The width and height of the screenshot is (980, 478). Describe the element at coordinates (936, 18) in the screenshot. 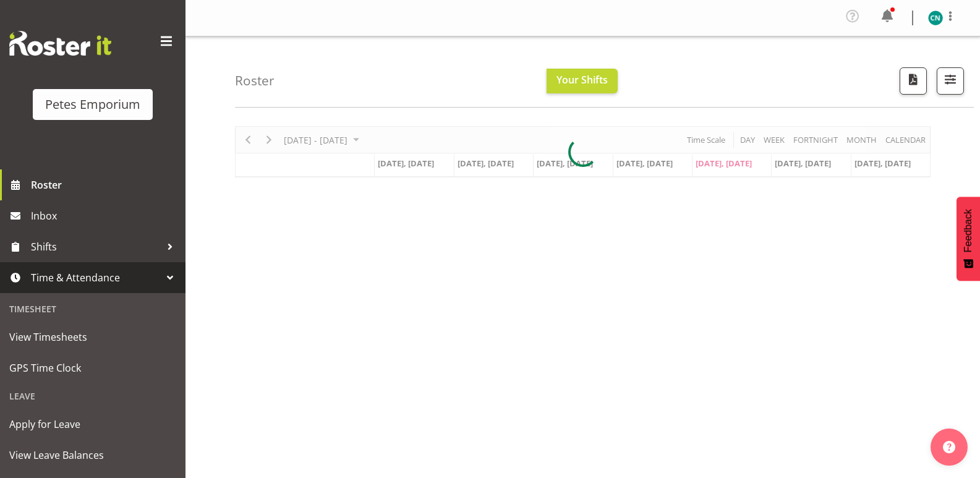

I see `img: christine-neville11214.jpg` at that location.